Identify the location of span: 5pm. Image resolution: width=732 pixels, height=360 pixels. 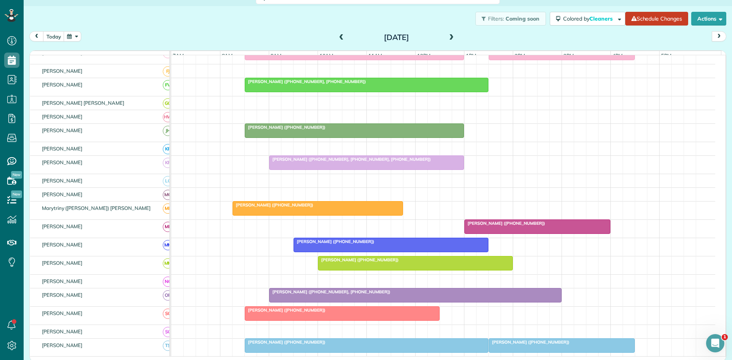
(666, 56).